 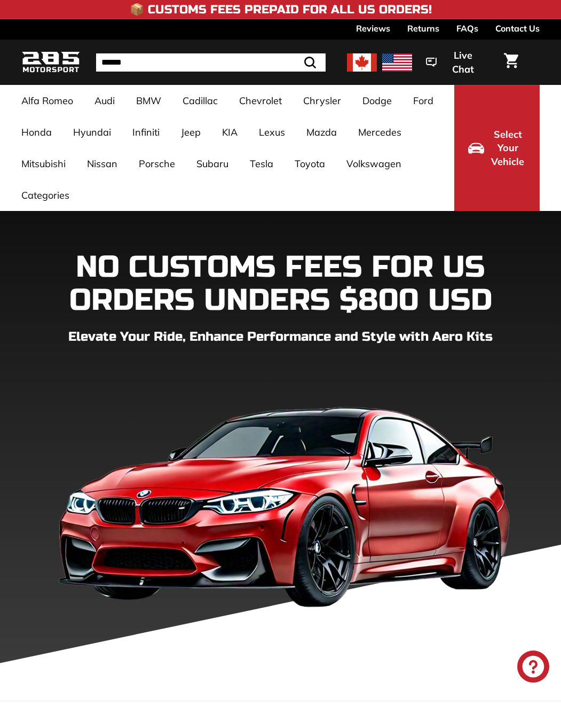 What do you see at coordinates (373, 28) in the screenshot?
I see `a: Reviews` at bounding box center [373, 28].